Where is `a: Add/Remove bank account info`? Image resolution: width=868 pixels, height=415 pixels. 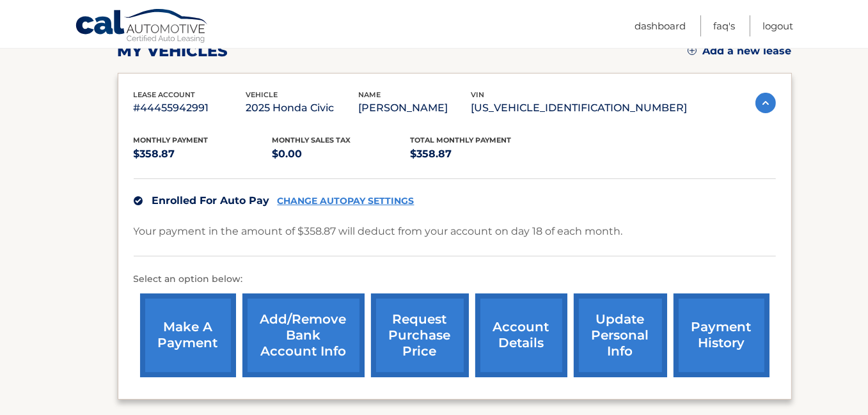 a: Add/Remove bank account info is located at coordinates (303, 336).